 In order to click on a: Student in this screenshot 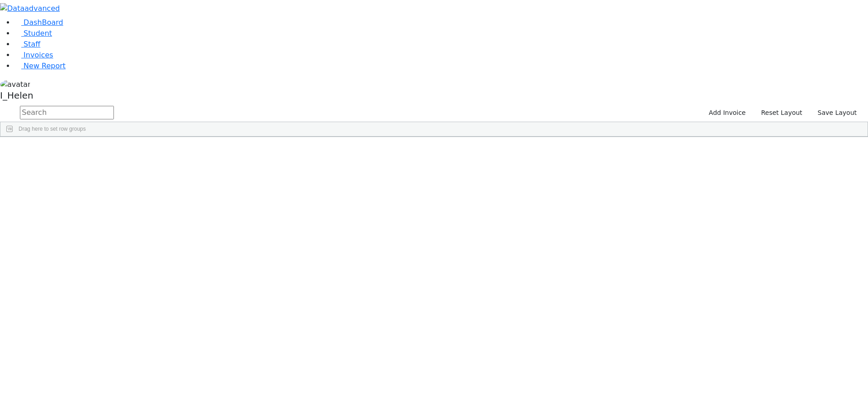, I will do `click(33, 33)`.